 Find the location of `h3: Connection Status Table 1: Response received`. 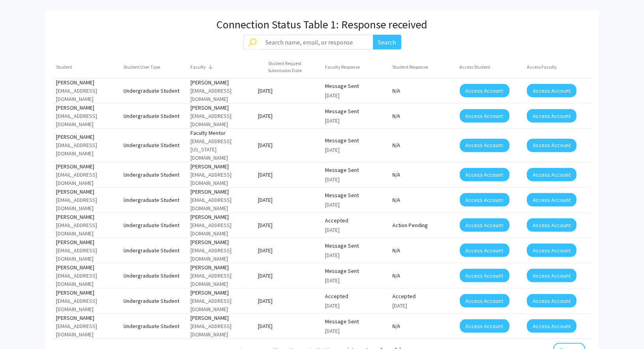

h3: Connection Status Table 1: Response received is located at coordinates (323, 25).